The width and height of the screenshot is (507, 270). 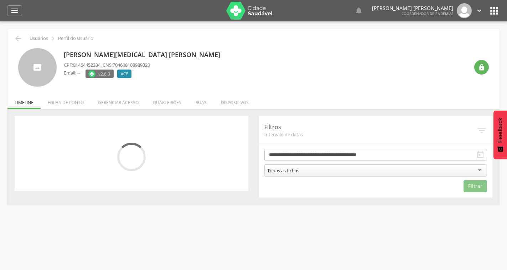 I want to click on i: Voltar, so click(x=18, y=38).